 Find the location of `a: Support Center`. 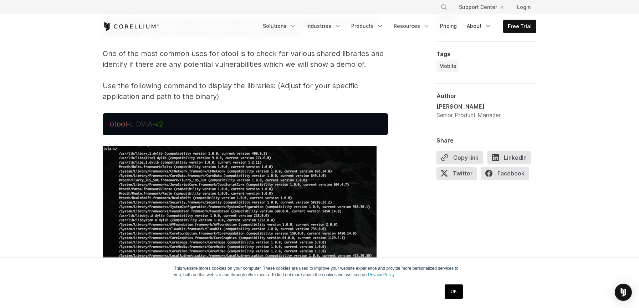

a: Support Center is located at coordinates (481, 7).